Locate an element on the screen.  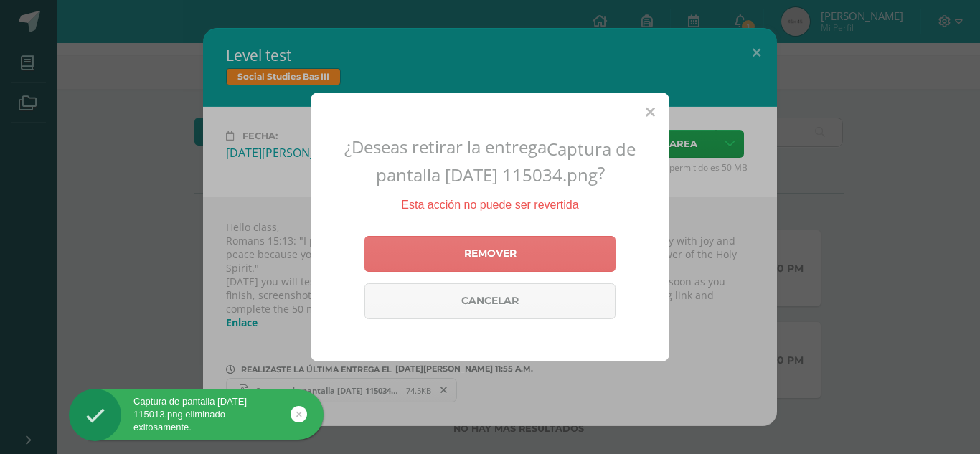
a: Cancelar is located at coordinates (490, 301).